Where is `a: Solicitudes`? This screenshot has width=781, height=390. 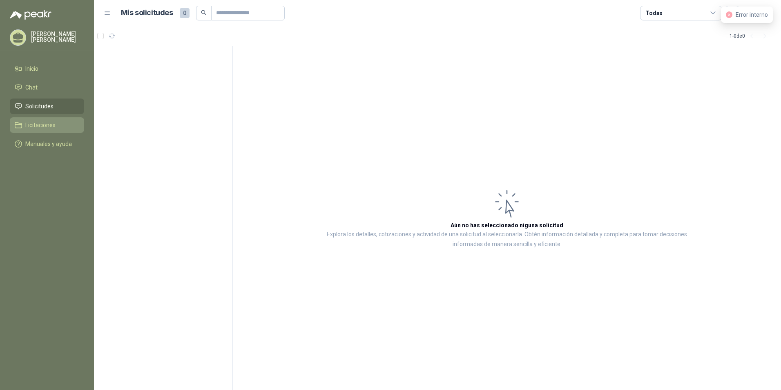
a: Solicitudes is located at coordinates (47, 106).